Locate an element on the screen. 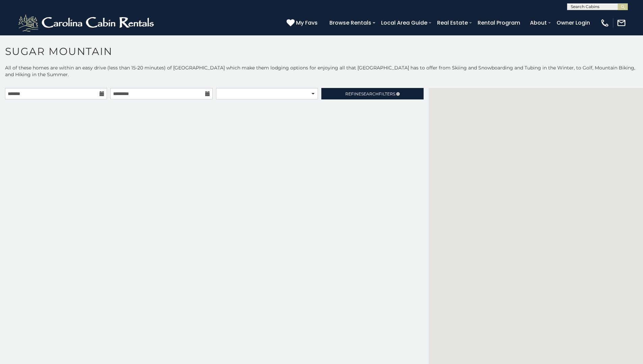 Image resolution: width=643 pixels, height=364 pixels. img: White-1-2.png is located at coordinates (87, 23).